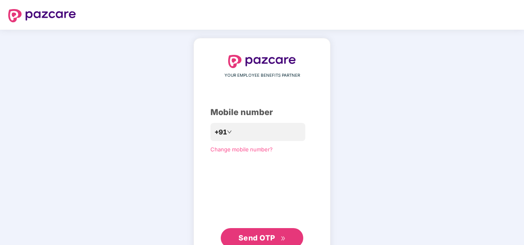  What do you see at coordinates (262, 75) in the screenshot?
I see `span: YOUR EMPLOYEE BENEFITS PARTNER` at bounding box center [262, 75].